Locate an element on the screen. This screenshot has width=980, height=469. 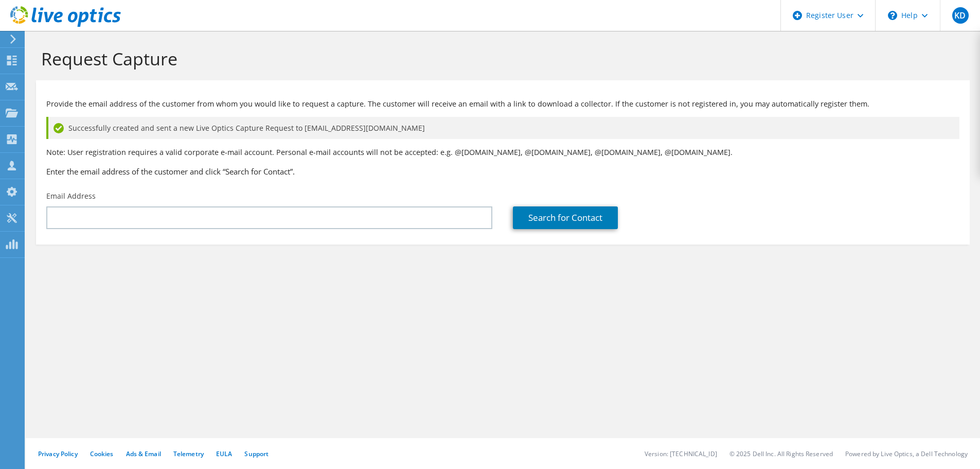
a: Privacy Policy is located at coordinates (57, 454).